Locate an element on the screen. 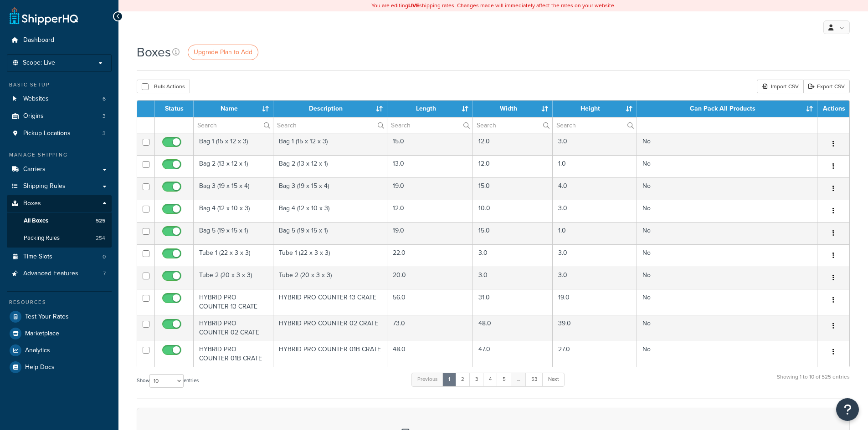 This screenshot has width=868, height=430. a: Carriers is located at coordinates (59, 169).